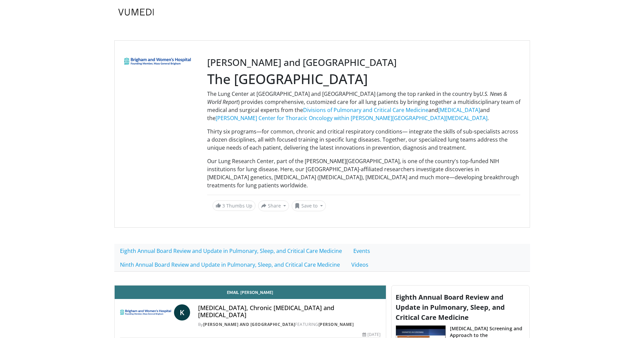 This screenshot has height=338, width=644. I want to click on span: 3, so click(223, 205).